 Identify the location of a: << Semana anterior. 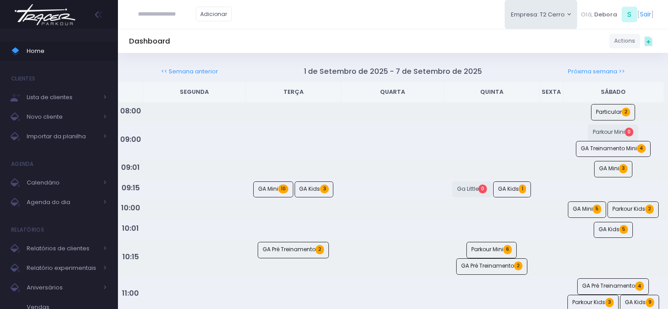
(190, 71).